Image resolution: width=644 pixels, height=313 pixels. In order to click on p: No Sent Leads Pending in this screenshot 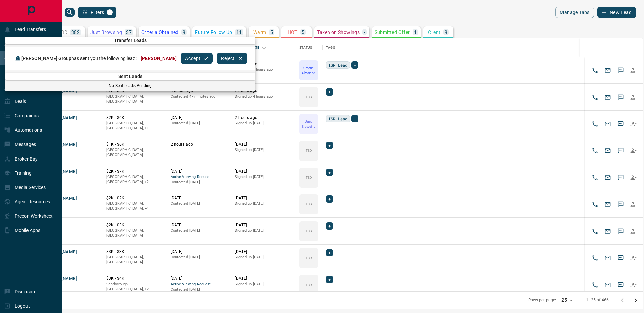, I will do `click(130, 86)`.